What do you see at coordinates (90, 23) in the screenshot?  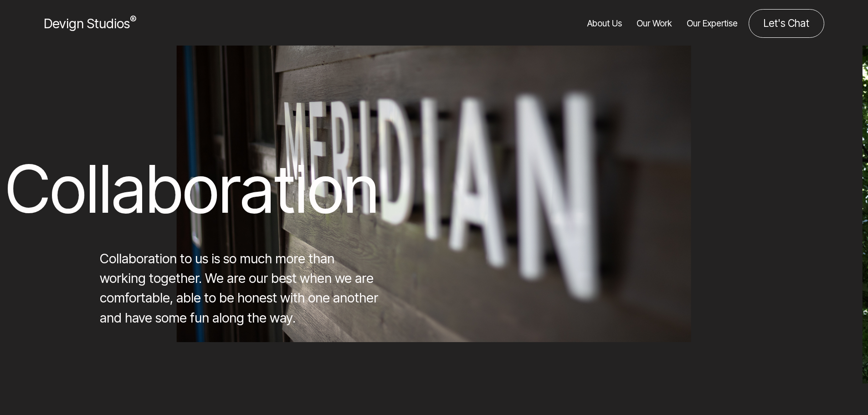 I see `a: Devign Studios® Homepage` at bounding box center [90, 23].